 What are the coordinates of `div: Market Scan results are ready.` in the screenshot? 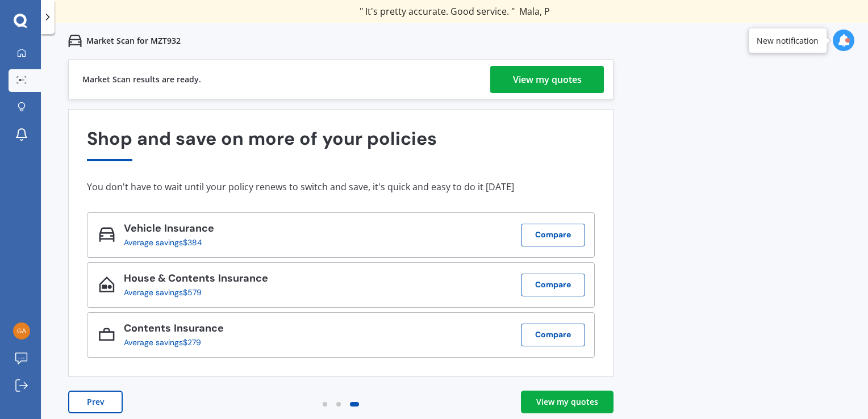 It's located at (141, 80).